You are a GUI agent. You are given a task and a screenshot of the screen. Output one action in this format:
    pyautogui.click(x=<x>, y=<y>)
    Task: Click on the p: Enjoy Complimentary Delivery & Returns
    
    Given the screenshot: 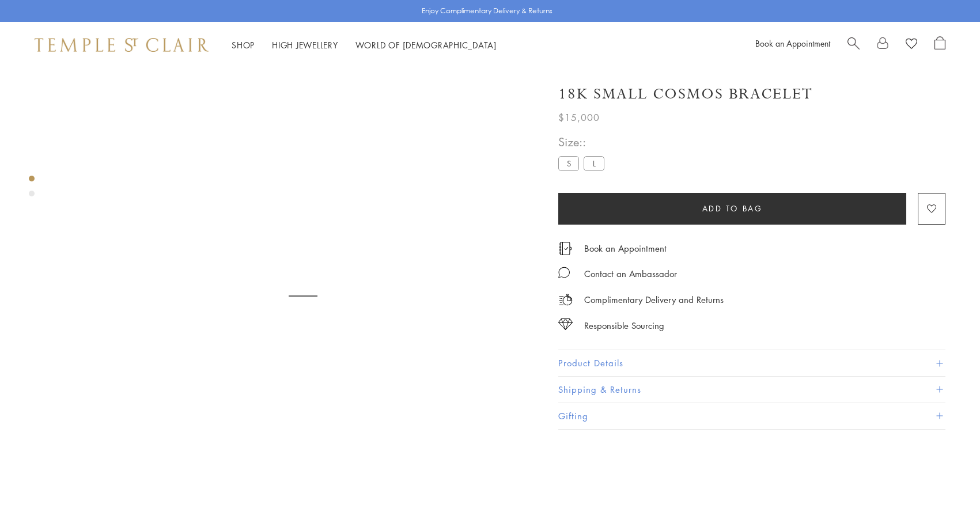 What is the action you would take?
    pyautogui.click(x=487, y=11)
    